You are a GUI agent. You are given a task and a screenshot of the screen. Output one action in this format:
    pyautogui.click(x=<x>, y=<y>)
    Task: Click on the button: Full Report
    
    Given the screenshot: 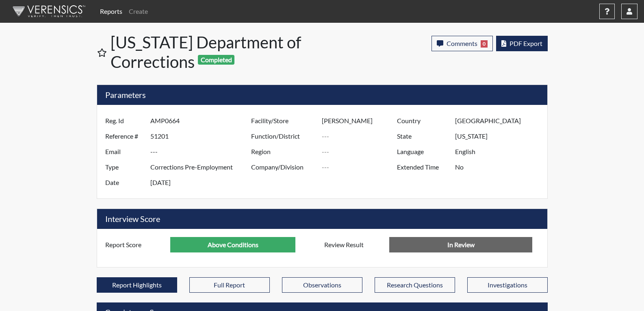 What is the action you would take?
    pyautogui.click(x=230, y=285)
    